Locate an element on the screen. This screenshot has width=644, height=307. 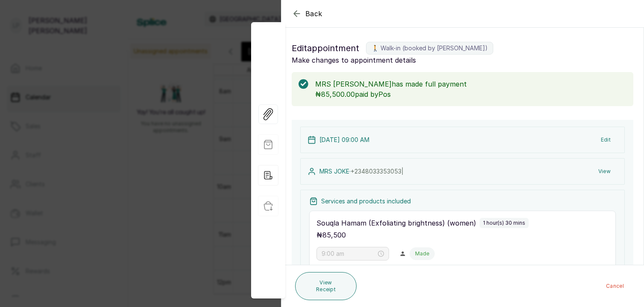
input: Select time is located at coordinates (349, 254).